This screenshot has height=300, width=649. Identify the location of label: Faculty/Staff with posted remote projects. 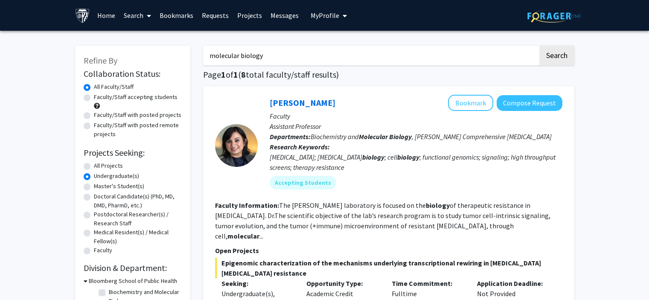
(138, 130).